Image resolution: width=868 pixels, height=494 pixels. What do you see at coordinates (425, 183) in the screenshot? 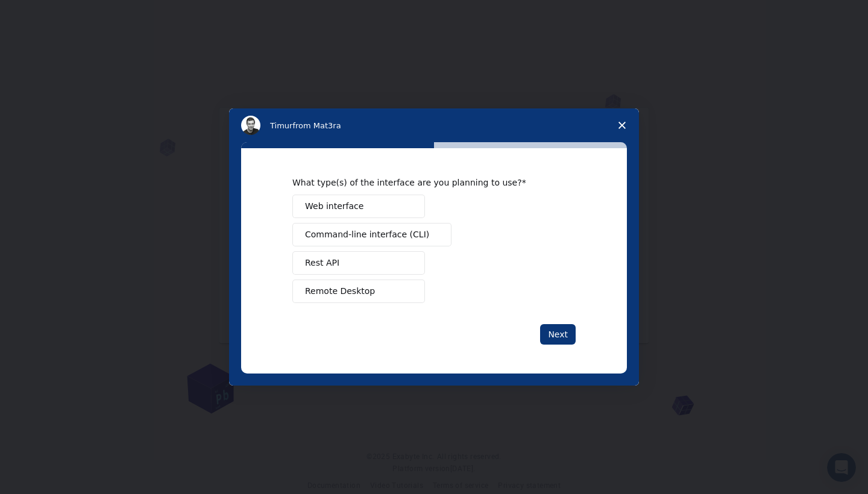
I see `div: What type(s) of the interface are you planning to use?` at bounding box center [425, 183].